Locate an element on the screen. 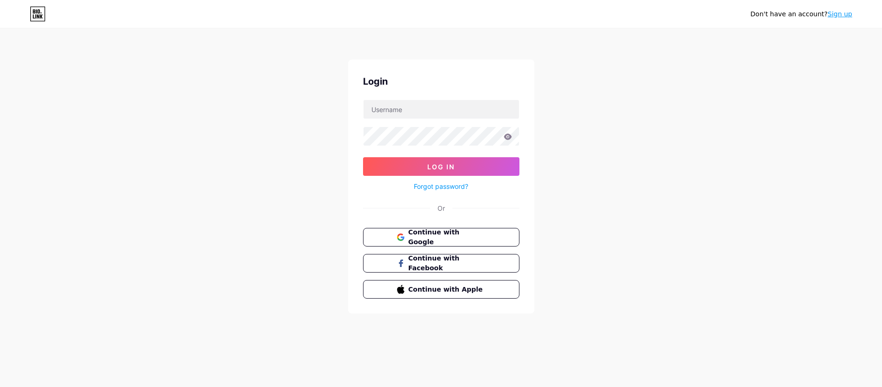 The width and height of the screenshot is (882, 387). a: Continue with Facebook is located at coordinates (441, 263).